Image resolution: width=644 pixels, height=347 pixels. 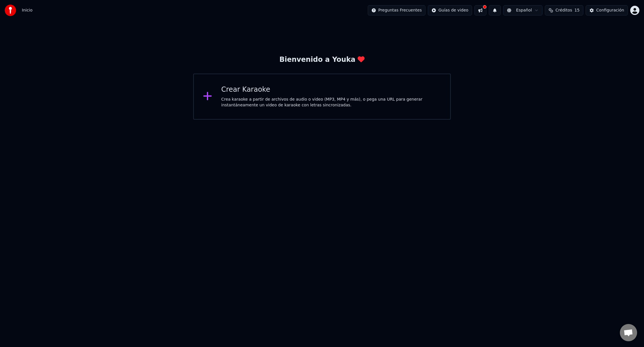 What do you see at coordinates (565, 10) in the screenshot?
I see `button: Créditos15` at bounding box center [565, 10].